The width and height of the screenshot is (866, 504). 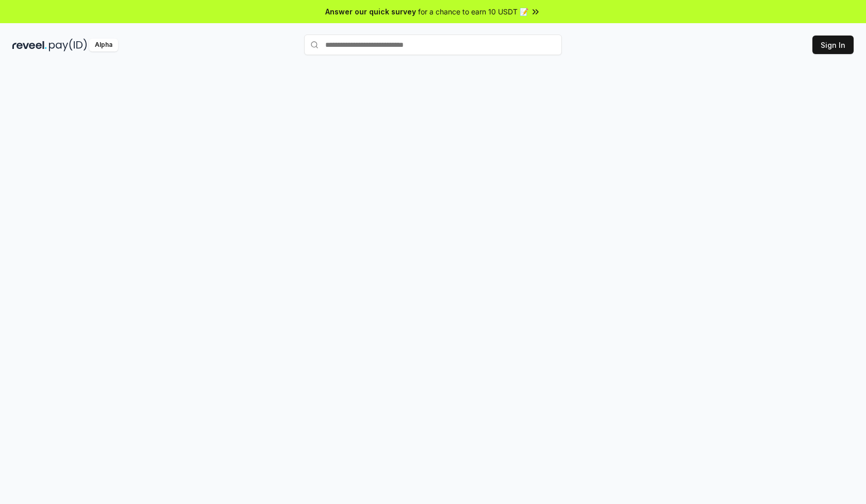 I want to click on span: Answer our quick survey, so click(x=370, y=12).